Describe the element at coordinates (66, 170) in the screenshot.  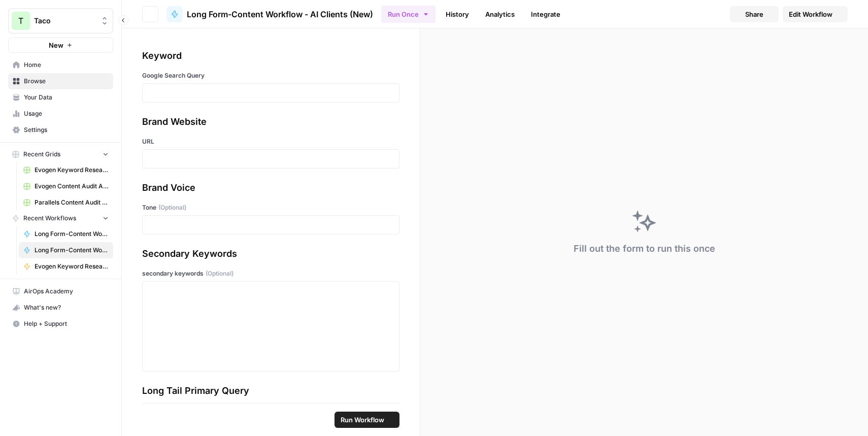
I see `a: Evogen Keyword Research Agent Grid` at that location.